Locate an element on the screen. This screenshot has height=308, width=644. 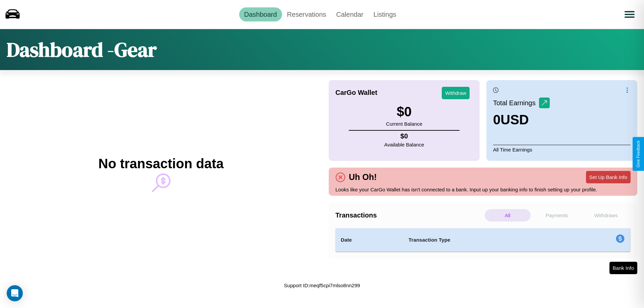
h4: Transactions is located at coordinates (409, 215).